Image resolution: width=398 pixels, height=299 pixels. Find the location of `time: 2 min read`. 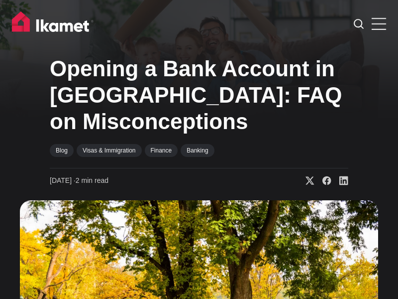

time: 2 min read is located at coordinates (79, 181).